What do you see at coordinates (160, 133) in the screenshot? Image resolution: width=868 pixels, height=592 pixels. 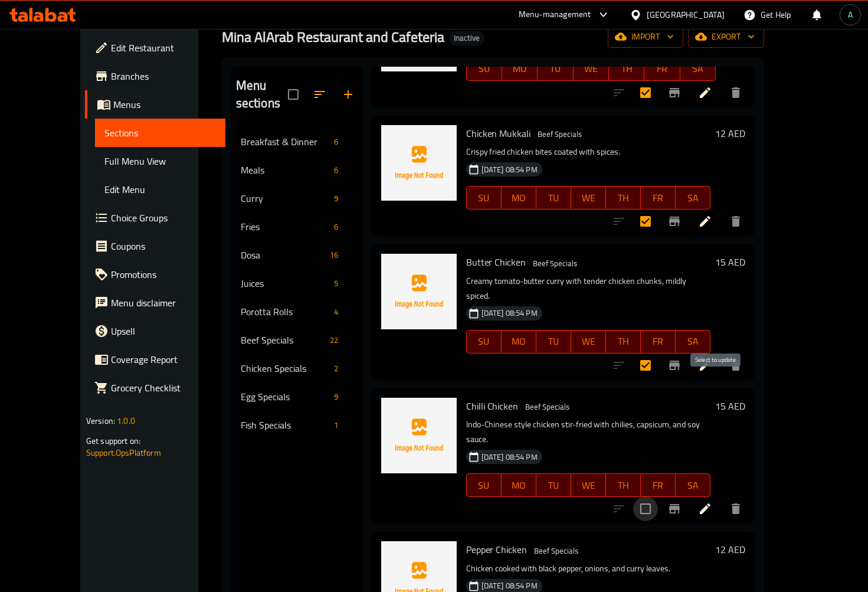 I see `span: Sections` at bounding box center [160, 133].